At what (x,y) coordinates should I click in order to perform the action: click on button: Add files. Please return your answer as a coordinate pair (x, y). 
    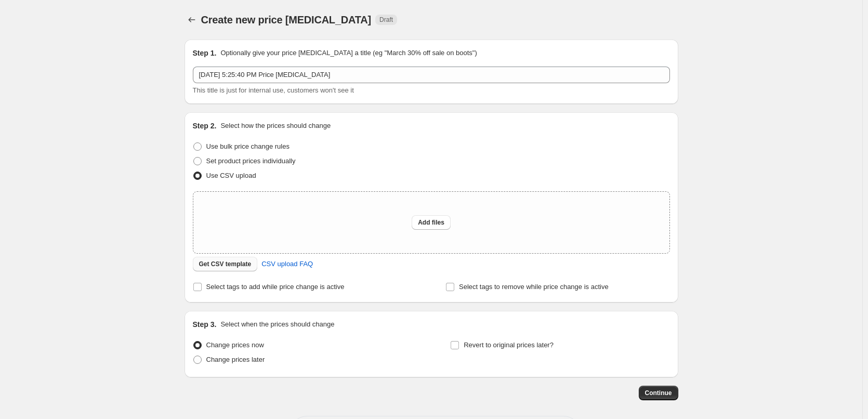
    Looking at the image, I should click on (431, 223).